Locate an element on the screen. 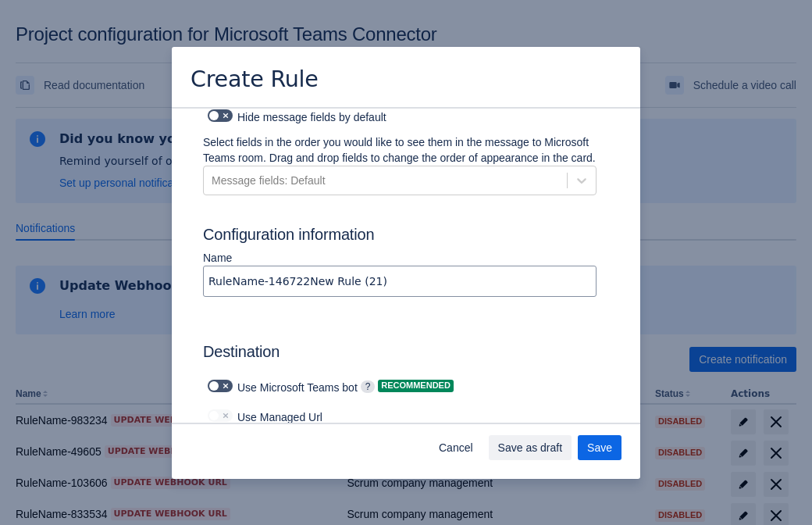  span: Cancel is located at coordinates (456, 447).